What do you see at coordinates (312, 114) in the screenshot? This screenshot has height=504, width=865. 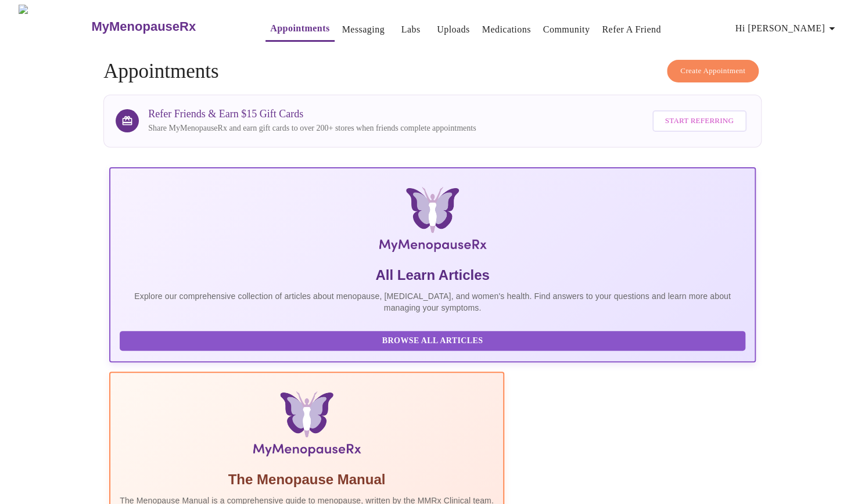 I see `h3: Refer Friends & Earn $15 Gift Cards` at bounding box center [312, 114].